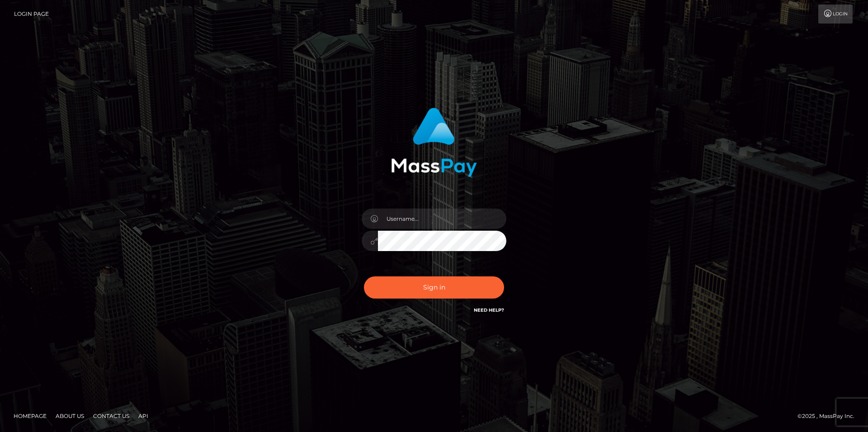 Image resolution: width=868 pixels, height=432 pixels. Describe the element at coordinates (70, 415) in the screenshot. I see `a: About Us` at that location.